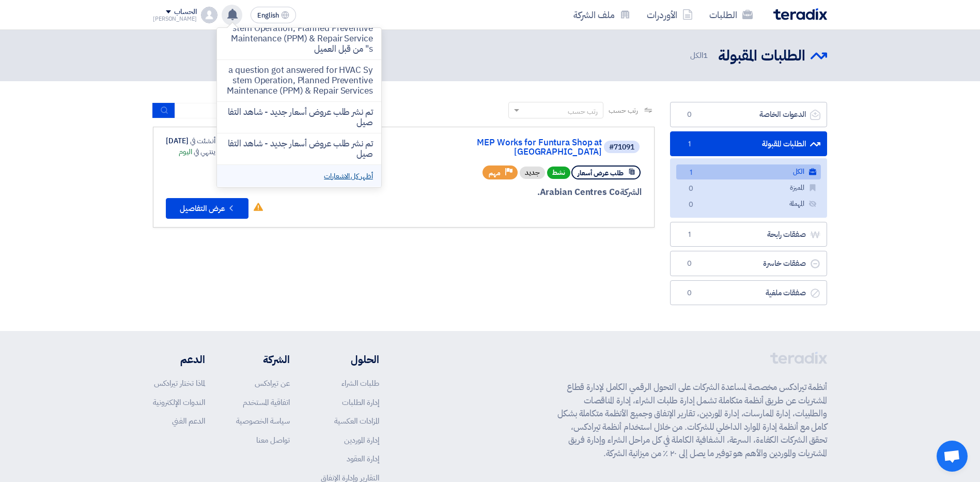 Image resolution: width=980 pixels, height=482 pixels. Describe the element at coordinates (350, 360) in the screenshot. I see `li: الحلول` at that location.